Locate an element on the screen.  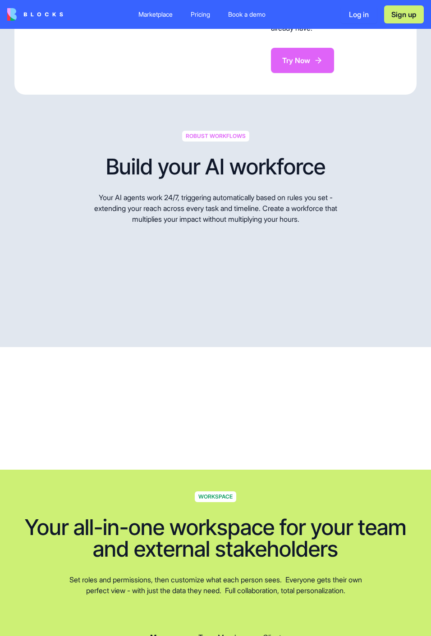
div: Marketplace is located at coordinates (155, 14).